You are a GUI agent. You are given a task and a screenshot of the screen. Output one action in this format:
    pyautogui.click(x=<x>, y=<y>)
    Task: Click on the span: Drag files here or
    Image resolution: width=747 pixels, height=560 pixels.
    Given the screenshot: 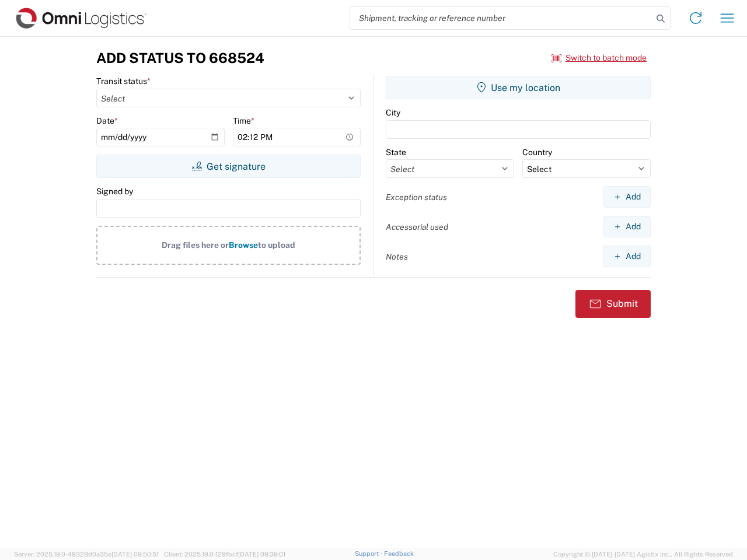 What is the action you would take?
    pyautogui.click(x=195, y=245)
    